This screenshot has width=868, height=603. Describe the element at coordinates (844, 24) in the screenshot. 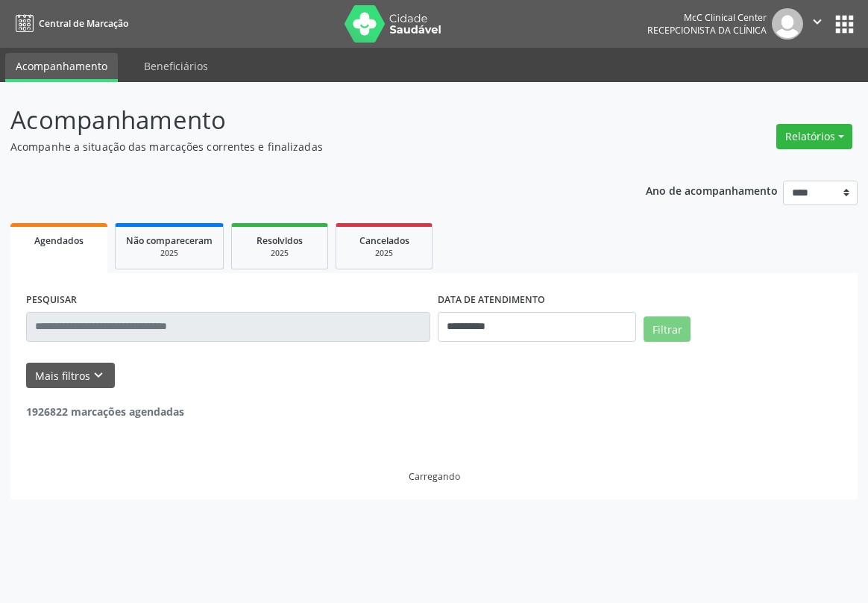

I see `button: apps` at that location.